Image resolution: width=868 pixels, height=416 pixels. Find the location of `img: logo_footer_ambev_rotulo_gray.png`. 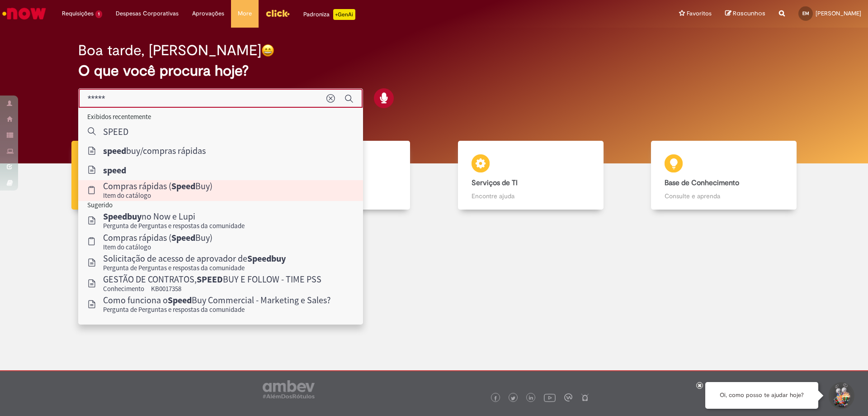

img: logo_footer_ambev_rotulo_gray.png is located at coordinates (288, 389).